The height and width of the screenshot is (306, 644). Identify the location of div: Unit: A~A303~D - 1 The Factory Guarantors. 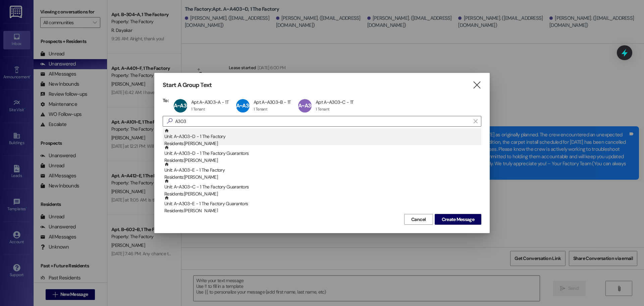
(323, 154).